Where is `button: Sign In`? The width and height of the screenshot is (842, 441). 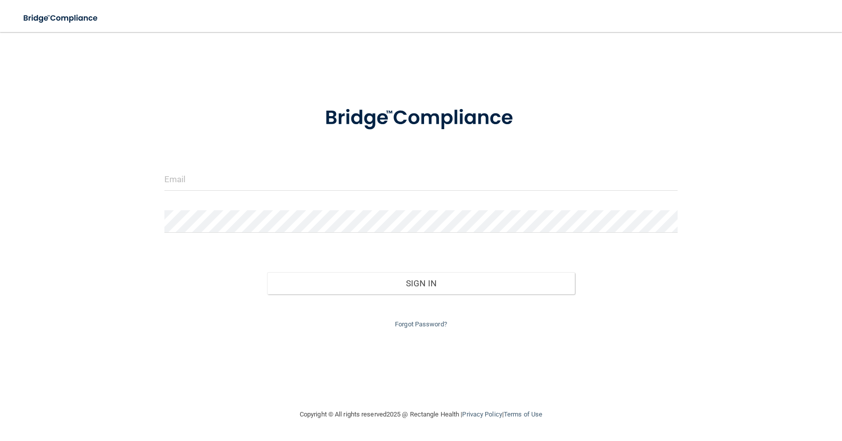
button: Sign In is located at coordinates (421, 284).